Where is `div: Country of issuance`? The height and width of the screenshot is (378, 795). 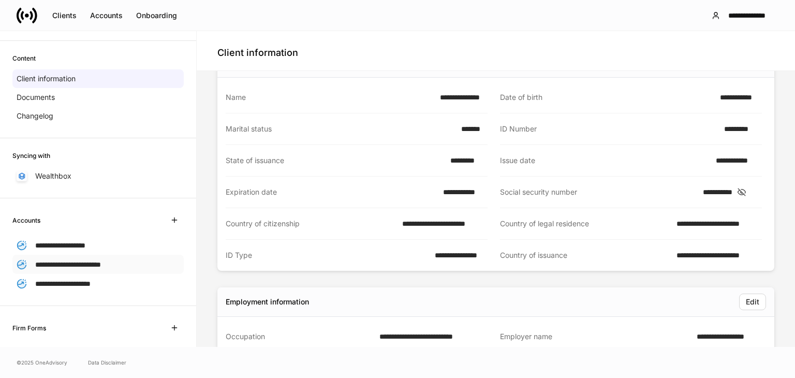 div: Country of issuance is located at coordinates (585, 255).